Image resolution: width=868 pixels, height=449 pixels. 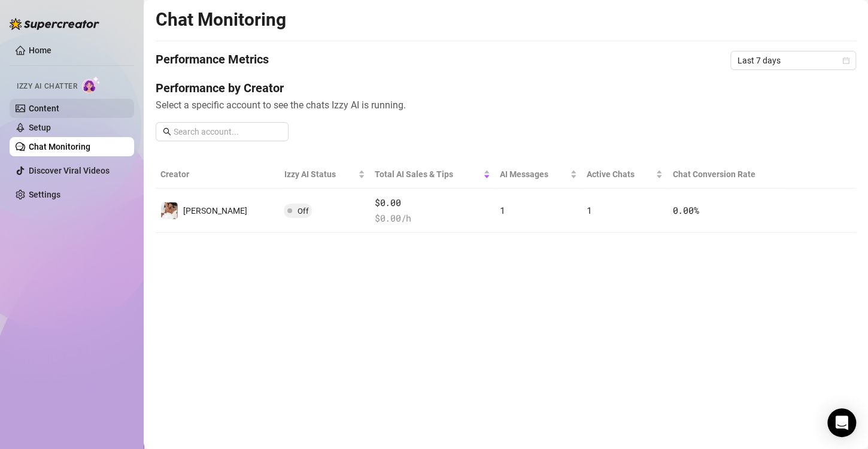 What do you see at coordinates (40, 50) in the screenshot?
I see `a: Home` at bounding box center [40, 50].